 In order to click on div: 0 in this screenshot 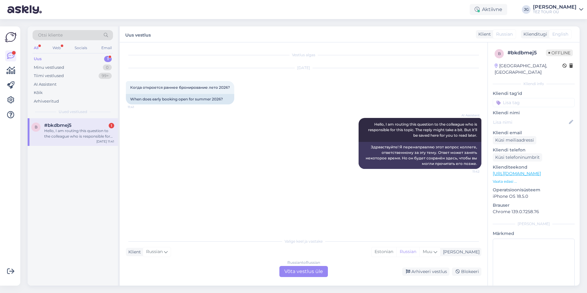, I will do `click(107, 68)`.